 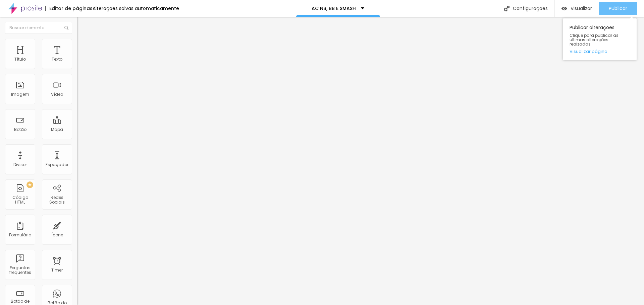 What do you see at coordinates (57, 59) in the screenshot?
I see `div: Texto` at bounding box center [57, 59].